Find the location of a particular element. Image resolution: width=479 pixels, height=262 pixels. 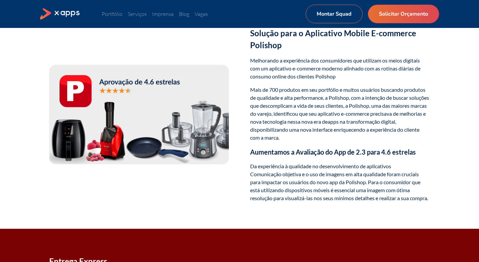

p: Melhorando a experiência dos consumidores que utilizam os meios digitais com um aplicativo e-comm... is located at coordinates (340, 69).